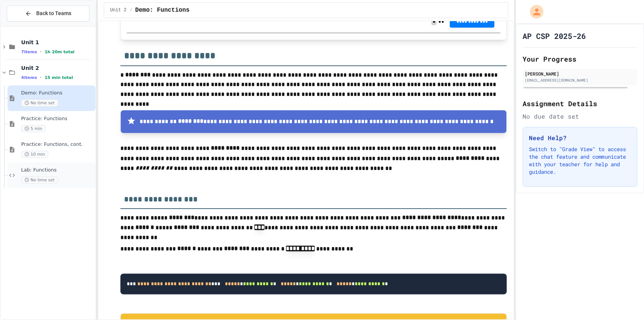 The height and width of the screenshot is (320, 644). Describe the element at coordinates (533, 12) in the screenshot. I see `div: My Account` at that location.